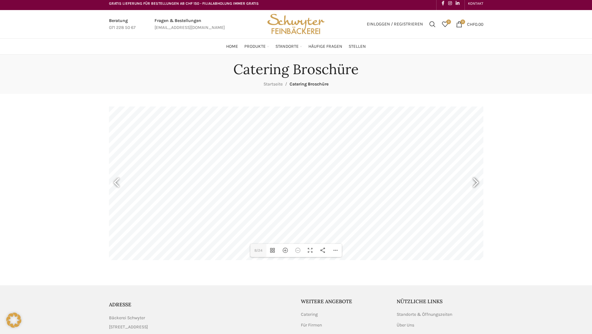  What do you see at coordinates (471, 24) in the screenshot?
I see `span: CHF` at bounding box center [471, 24].